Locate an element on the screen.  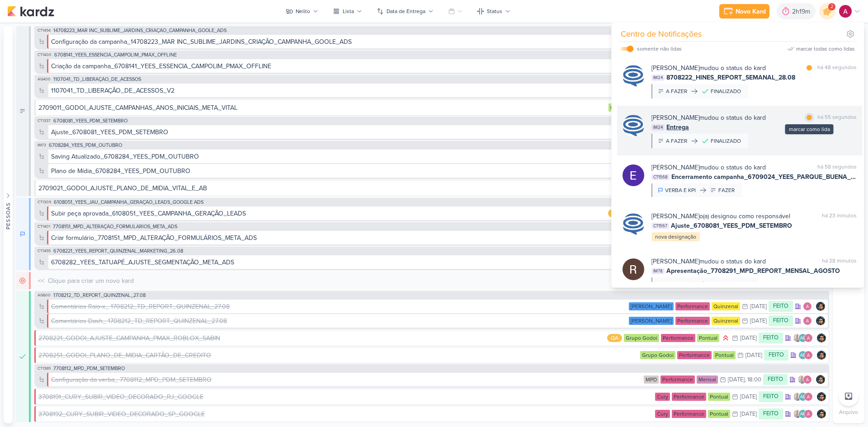
div: nova designação is located at coordinates (675, 237).